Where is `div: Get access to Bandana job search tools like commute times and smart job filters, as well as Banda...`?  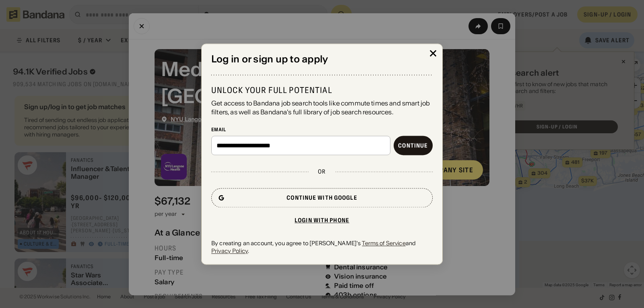 div: Get access to Bandana job search tools like commute times and smart job filters, as well as Banda... is located at coordinates (322, 108).